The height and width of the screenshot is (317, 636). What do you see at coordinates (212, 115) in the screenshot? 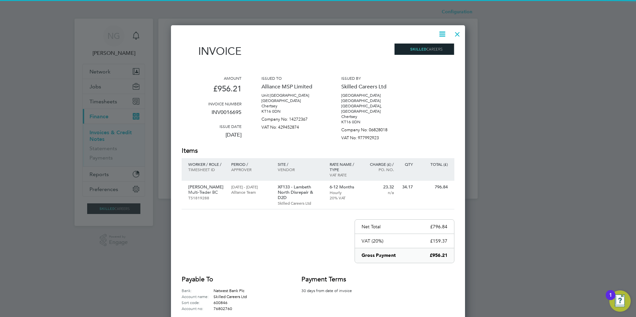
I see `p: INV0016695` at bounding box center [212, 115].